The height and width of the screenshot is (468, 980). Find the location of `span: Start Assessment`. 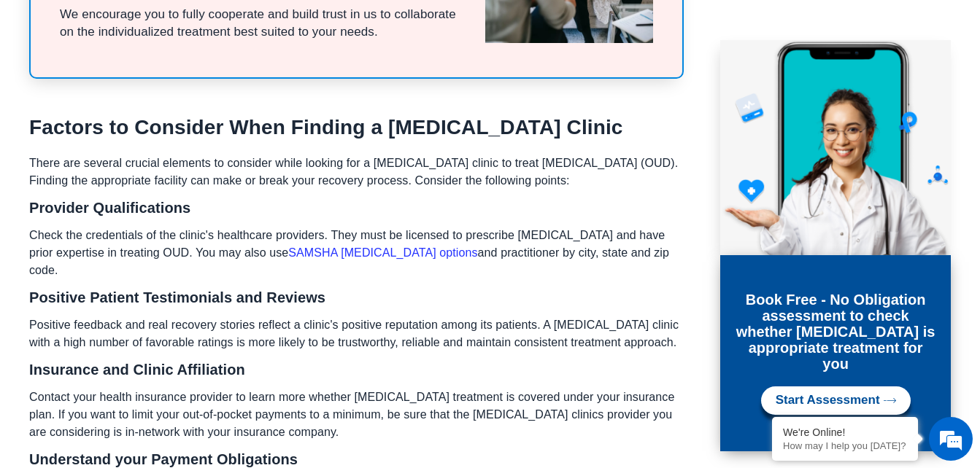

span: Start Assessment is located at coordinates (827, 400).